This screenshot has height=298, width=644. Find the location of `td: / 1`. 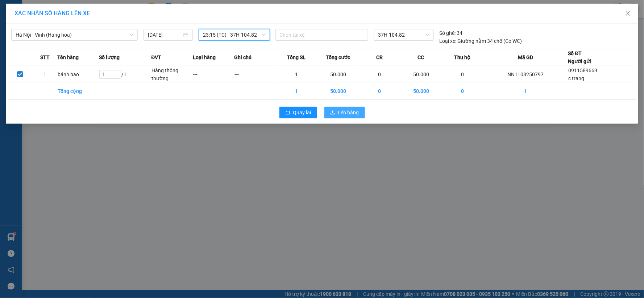

td: / 1 is located at coordinates (125, 74).